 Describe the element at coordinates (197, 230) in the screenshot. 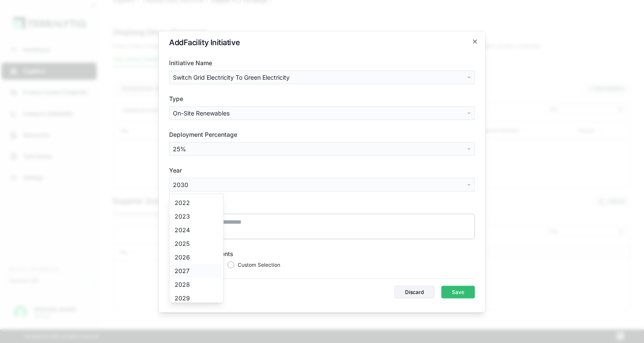

I see `div: 2024` at that location.